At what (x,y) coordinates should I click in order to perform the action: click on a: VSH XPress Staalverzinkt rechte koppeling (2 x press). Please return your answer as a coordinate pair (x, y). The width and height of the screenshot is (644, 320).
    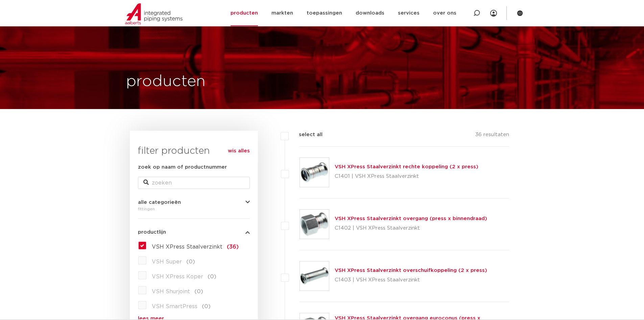
    Looking at the image, I should click on (406, 166).